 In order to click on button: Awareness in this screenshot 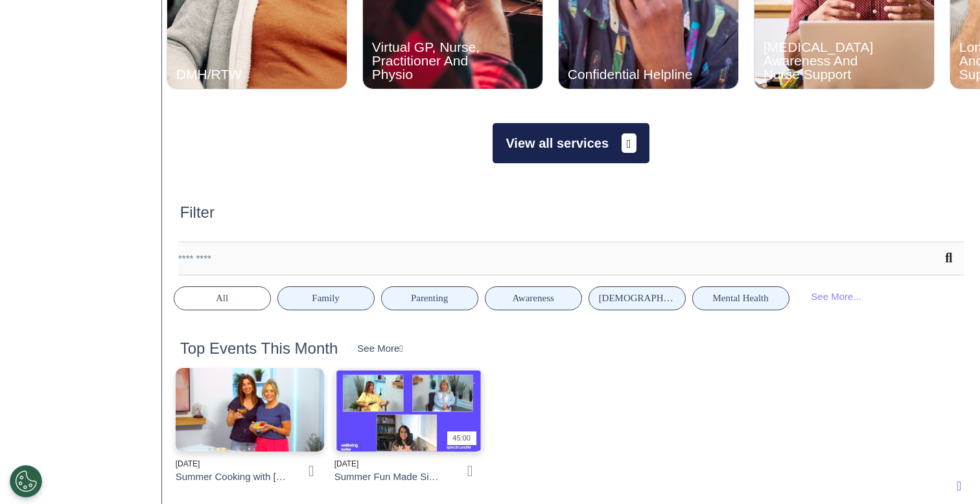, I will do `click(534, 298)`.